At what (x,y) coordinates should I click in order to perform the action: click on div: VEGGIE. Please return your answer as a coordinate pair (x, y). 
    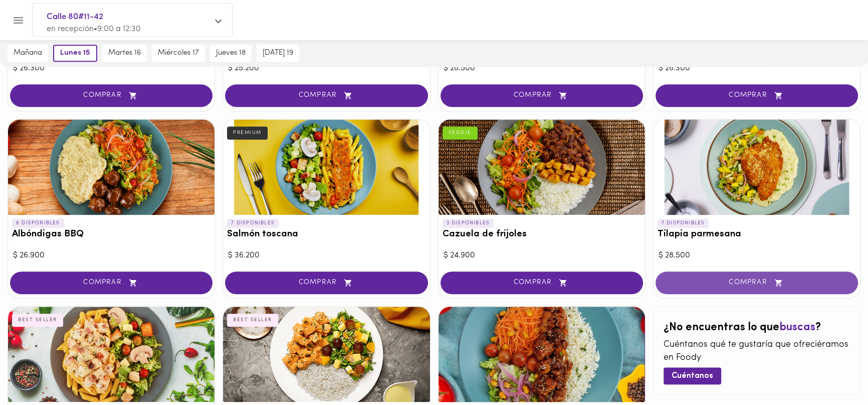
    Looking at the image, I should click on (460, 133).